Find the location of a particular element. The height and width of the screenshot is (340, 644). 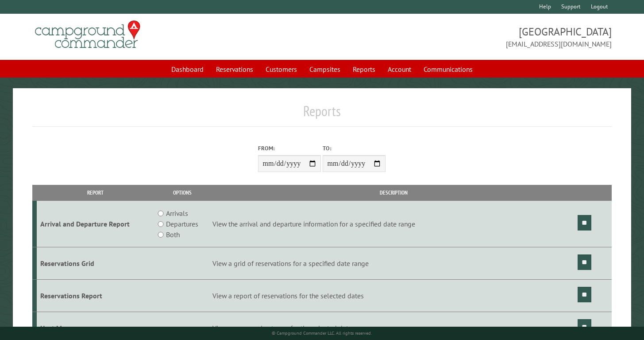

label: Departures is located at coordinates (182, 224).